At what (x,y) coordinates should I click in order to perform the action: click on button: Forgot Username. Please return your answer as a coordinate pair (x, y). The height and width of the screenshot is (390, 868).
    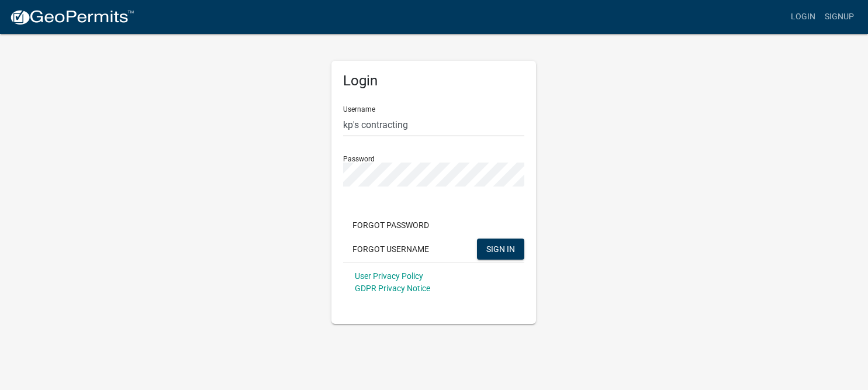
    Looking at the image, I should click on (390, 249).